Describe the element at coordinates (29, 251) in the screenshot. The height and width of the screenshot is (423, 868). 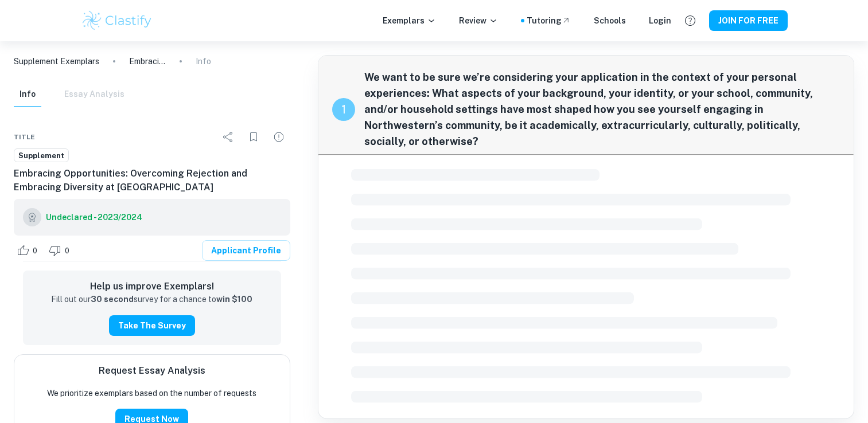
I see `div: Like` at that location.